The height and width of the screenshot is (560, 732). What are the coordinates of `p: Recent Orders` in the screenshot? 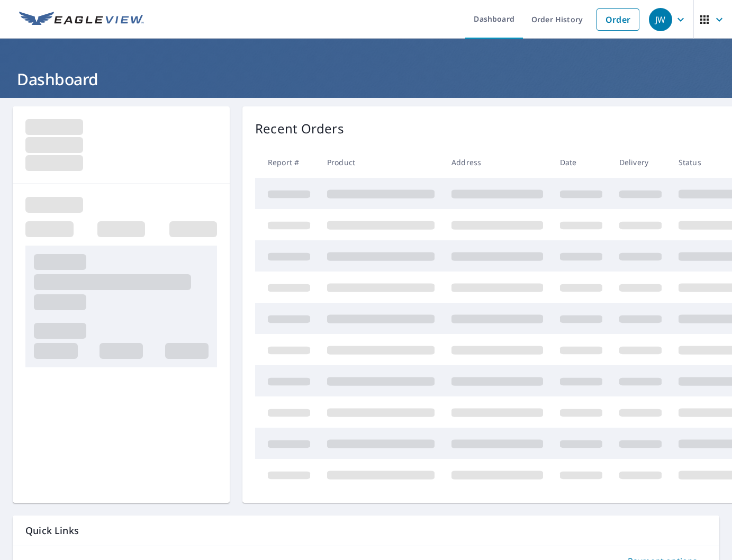 It's located at (300, 128).